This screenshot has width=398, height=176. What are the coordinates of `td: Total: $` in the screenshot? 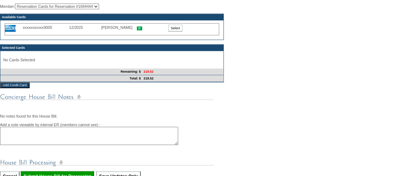 It's located at (71, 78).